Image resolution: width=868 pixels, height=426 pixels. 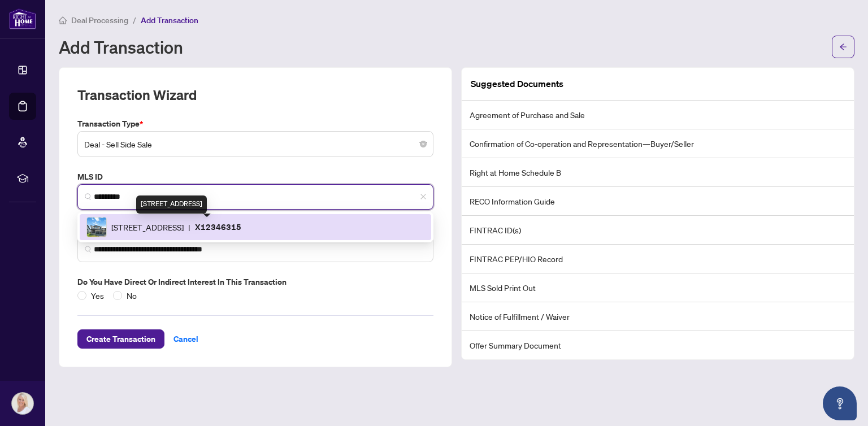 I want to click on span: Yes, so click(x=98, y=295).